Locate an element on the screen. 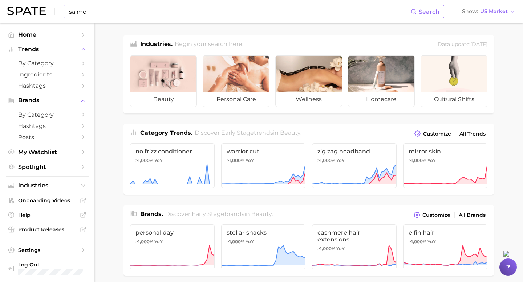  h1: Industries. is located at coordinates (156, 45).